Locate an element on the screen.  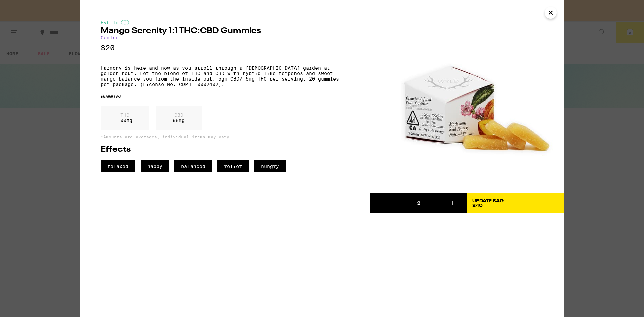
button: Update Bag$40 is located at coordinates (515, 203).